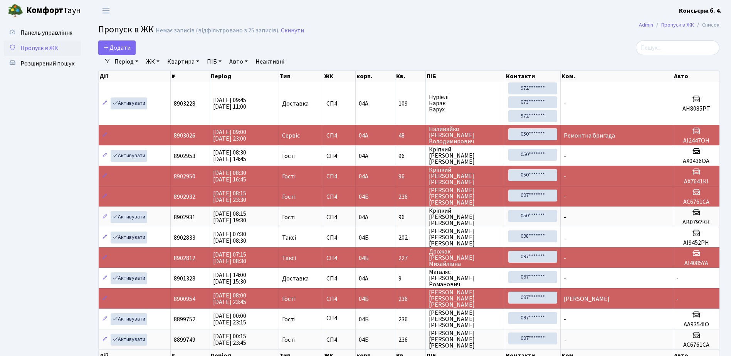  Describe the element at coordinates (54, 11) in the screenshot. I see `span: Таун` at that location.